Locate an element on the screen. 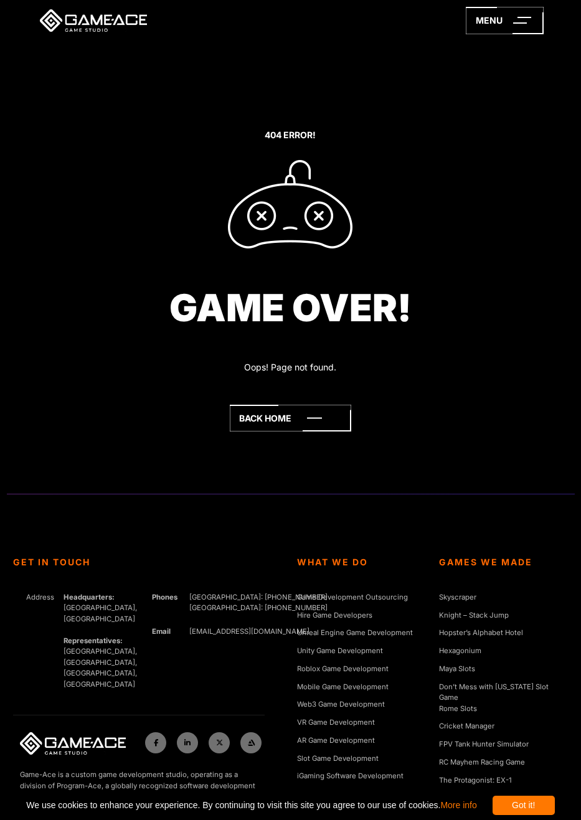  a: Hire Game Developers is located at coordinates (334, 616).